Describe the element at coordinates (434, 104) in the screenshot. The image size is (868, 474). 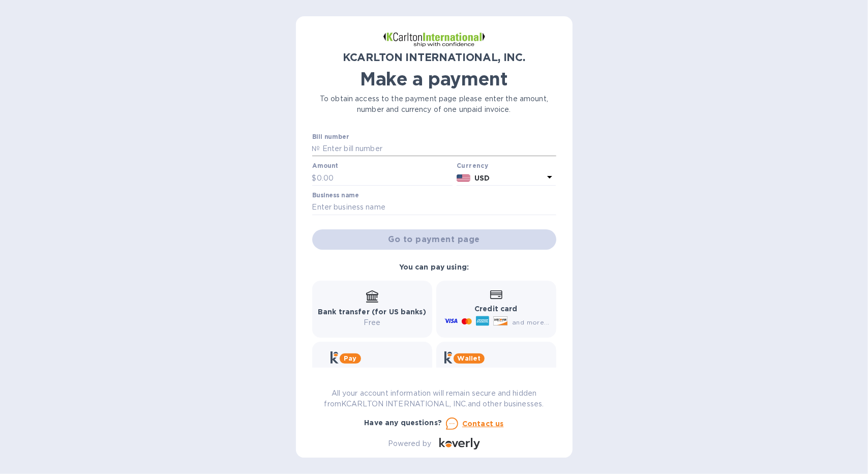
I see `p: To obtain access to the payment page please enter the amount, number and currency of one unpaid i...` at that location.